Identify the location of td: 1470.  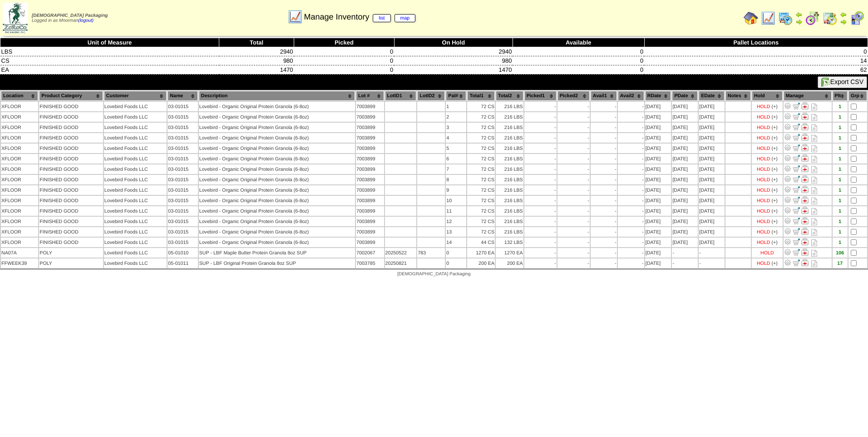
(453, 70).